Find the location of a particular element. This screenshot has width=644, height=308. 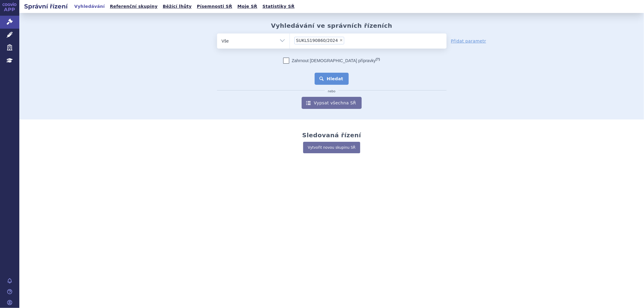

input: SUKLS190860/2024 is located at coordinates (348, 40).